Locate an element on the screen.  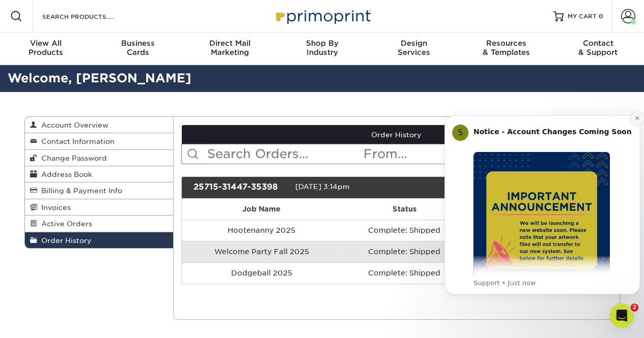
td: Hootenanny 2025 is located at coordinates (261, 230).